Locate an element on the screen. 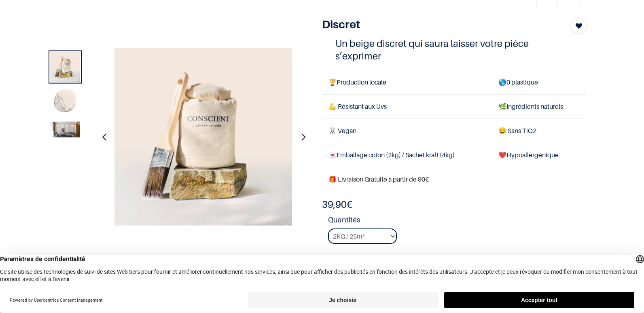 This screenshot has width=644, height=313. span: 😄 S is located at coordinates (505, 131).